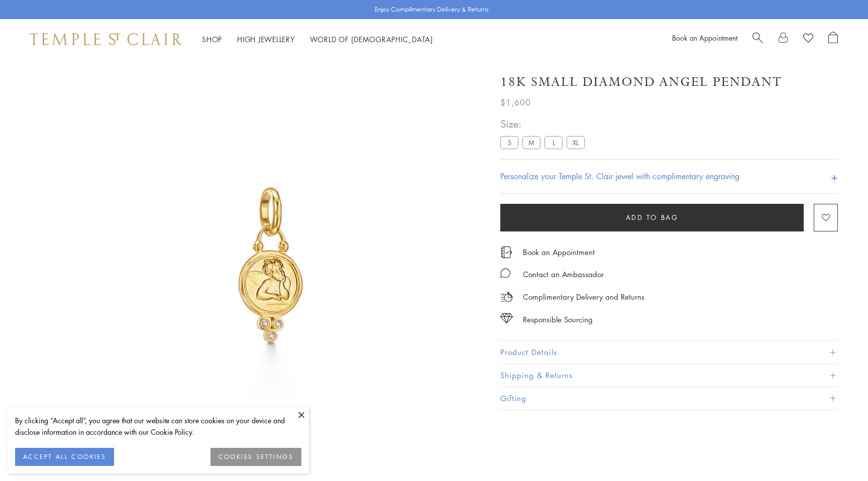 This screenshot has width=868, height=481. Describe the element at coordinates (317, 39) in the screenshot. I see `nav: Main navigation` at that location.